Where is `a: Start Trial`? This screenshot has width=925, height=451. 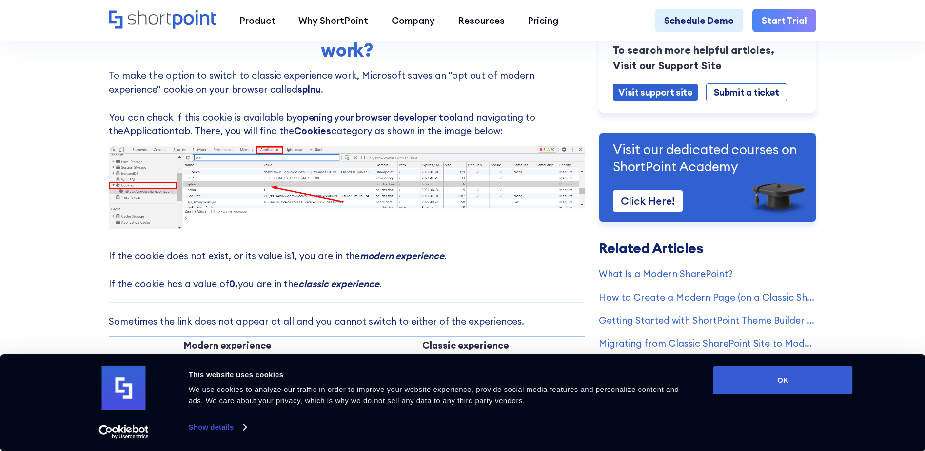
a: Start Trial is located at coordinates (784, 20).